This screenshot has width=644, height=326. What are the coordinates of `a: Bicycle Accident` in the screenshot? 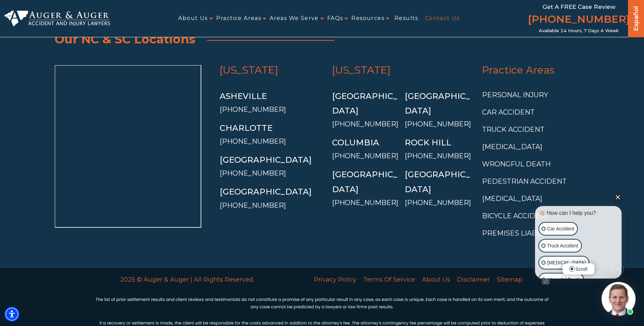 It's located at (516, 216).